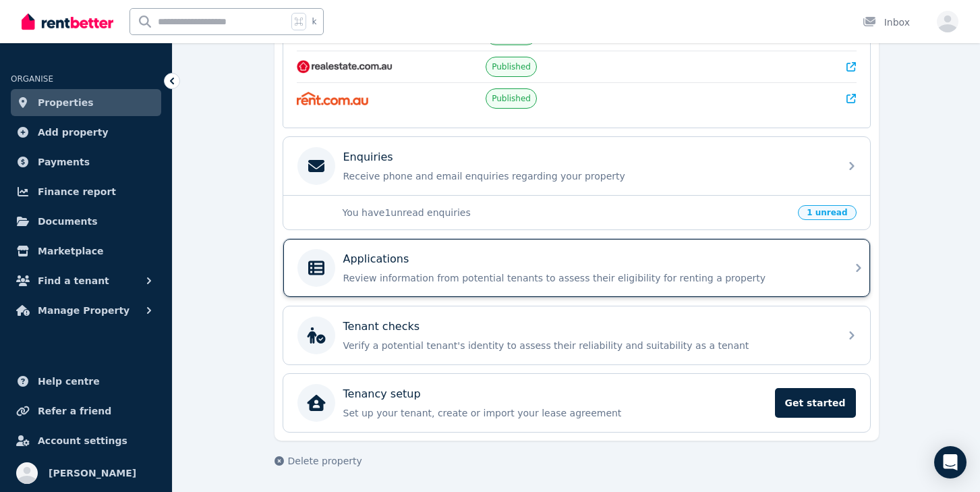  Describe the element at coordinates (65, 103) in the screenshot. I see `span: Properties` at that location.